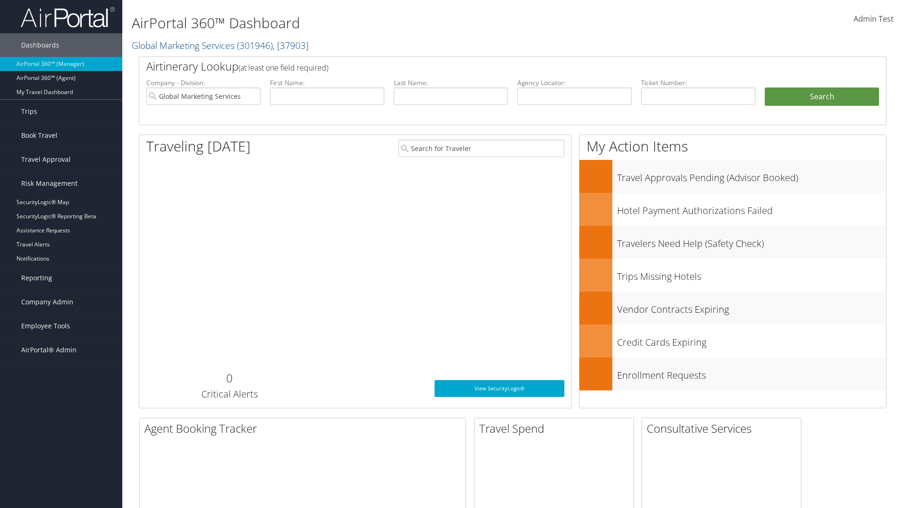 This screenshot has height=508, width=903. What do you see at coordinates (733, 242) in the screenshot?
I see `a: Travelers Need Help (Safety Check)` at bounding box center [733, 242].